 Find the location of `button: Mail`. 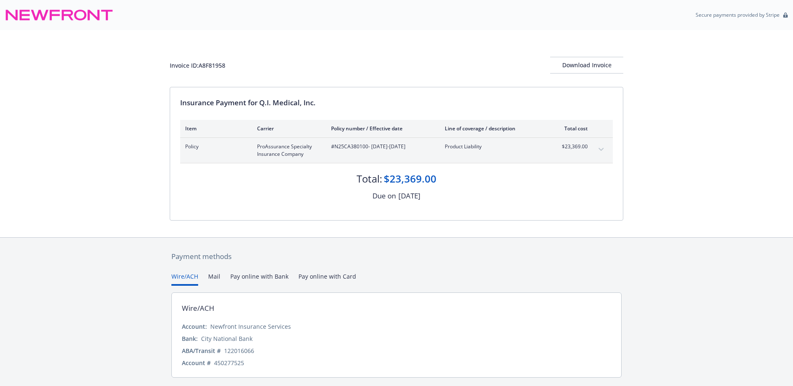

button: Mail is located at coordinates (214, 279).